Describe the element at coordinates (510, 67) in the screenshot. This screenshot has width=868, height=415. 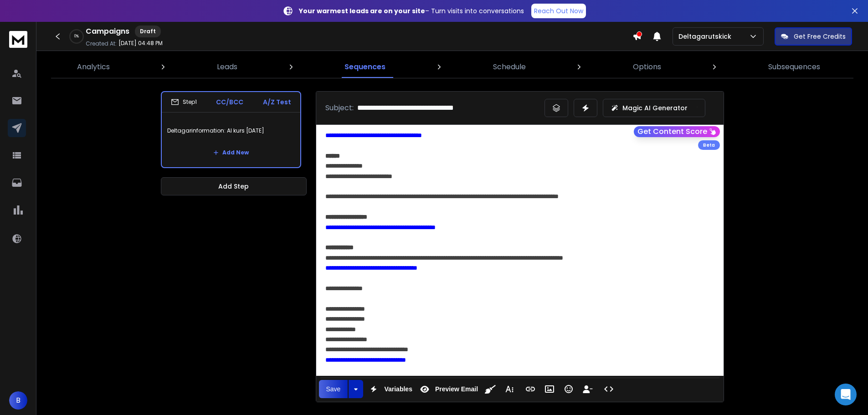
I see `a: Schedule` at that location.